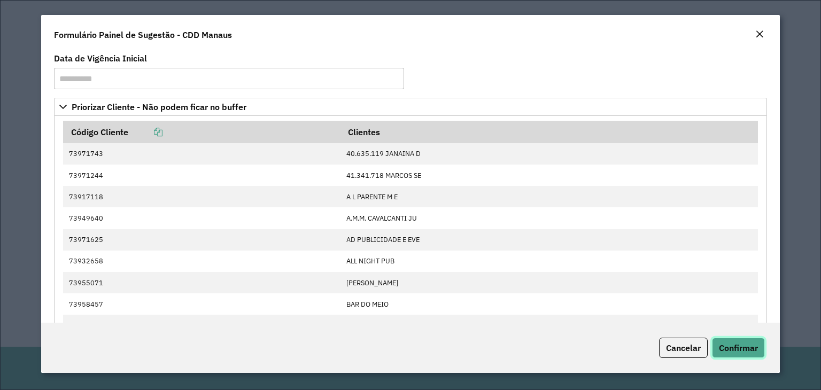 The width and height of the screenshot is (821, 390). Describe the element at coordinates (738, 348) in the screenshot. I see `button: Confirmar` at that location.